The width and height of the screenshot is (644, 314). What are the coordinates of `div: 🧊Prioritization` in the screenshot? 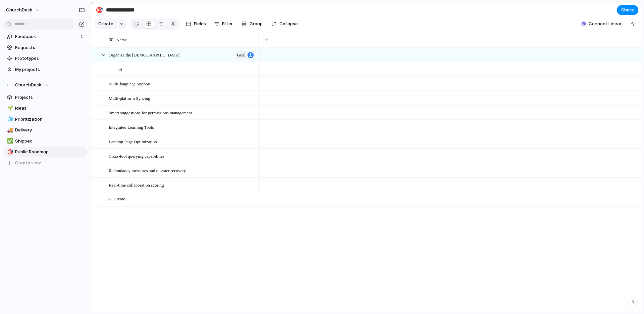 It's located at (46, 120).